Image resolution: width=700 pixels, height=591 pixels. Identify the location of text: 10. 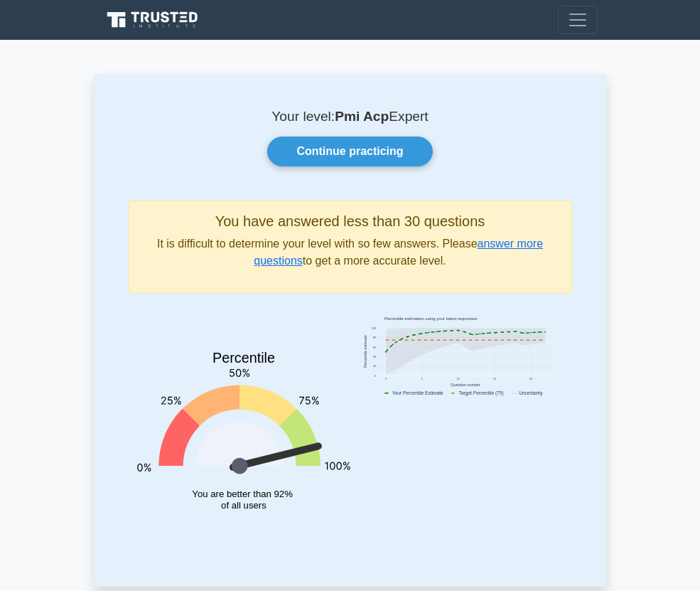
(457, 379).